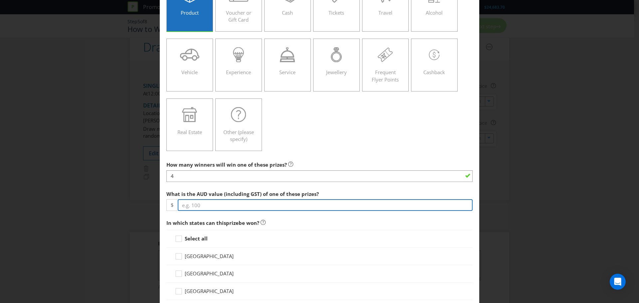  What do you see at coordinates (287, 72) in the screenshot?
I see `span: Service` at bounding box center [287, 72].